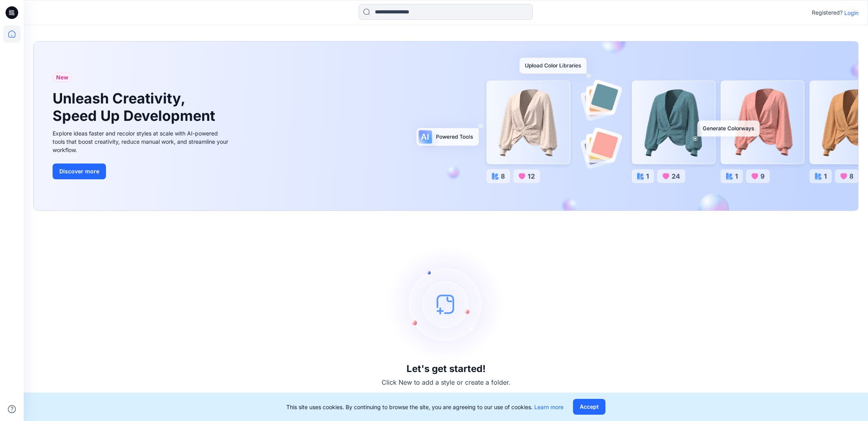 This screenshot has height=421, width=868. Describe the element at coordinates (62, 77) in the screenshot. I see `span: New` at that location.